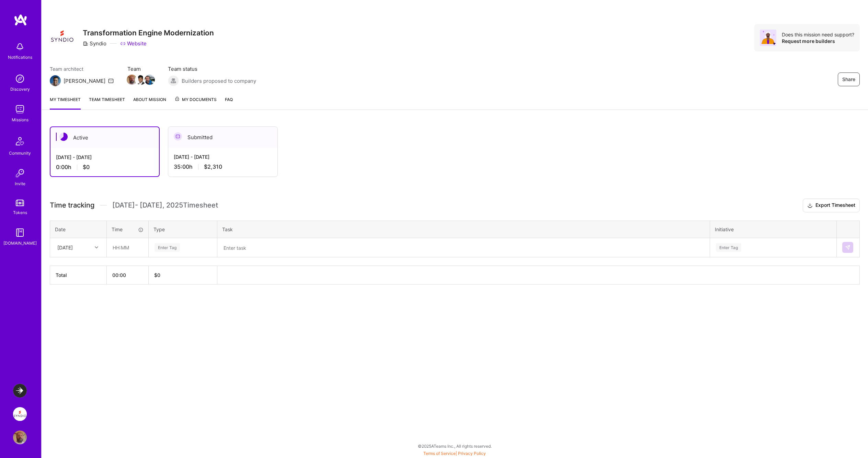 This screenshot has height=458, width=868. I want to click on input: HH:MM, so click(128, 247).